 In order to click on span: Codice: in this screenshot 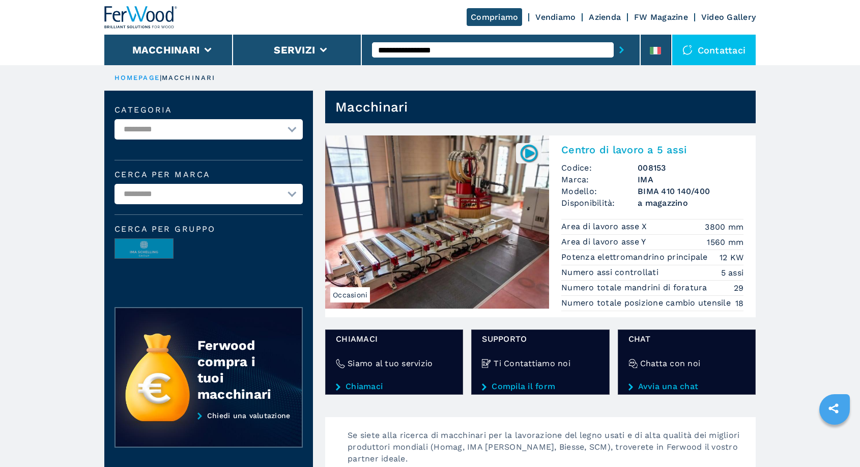, I will do `click(600, 167)`.